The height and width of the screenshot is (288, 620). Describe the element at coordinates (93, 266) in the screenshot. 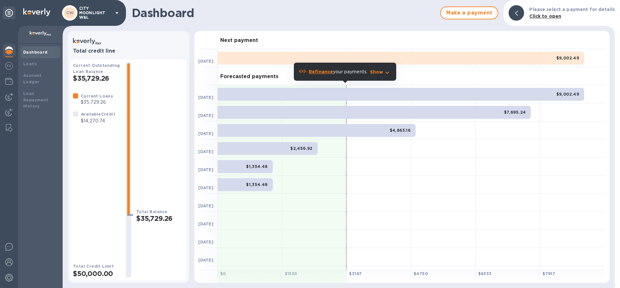

I see `b: Total Credit Limit` at that location.